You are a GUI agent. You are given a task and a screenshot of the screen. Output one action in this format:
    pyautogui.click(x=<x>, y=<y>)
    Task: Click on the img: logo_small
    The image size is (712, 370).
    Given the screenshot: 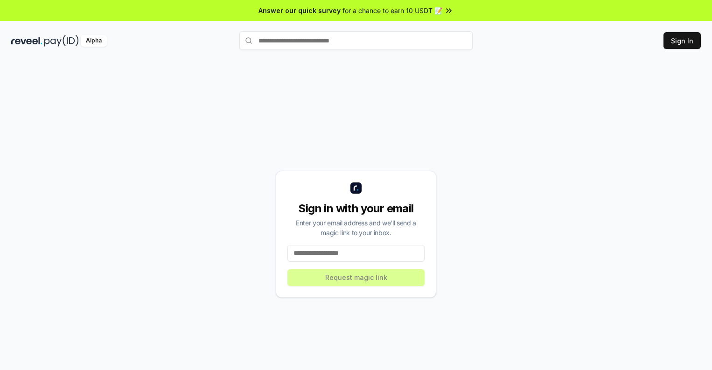 What is the action you would take?
    pyautogui.click(x=356, y=188)
    